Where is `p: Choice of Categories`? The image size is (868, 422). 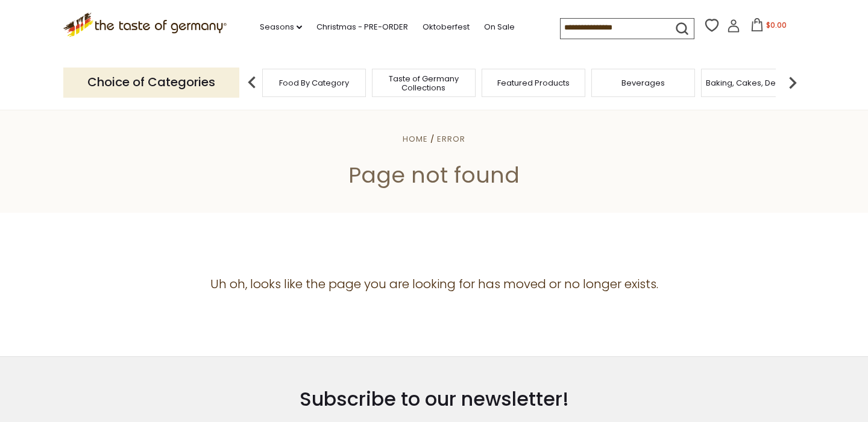
p: Choice of Categories is located at coordinates (152, 82).